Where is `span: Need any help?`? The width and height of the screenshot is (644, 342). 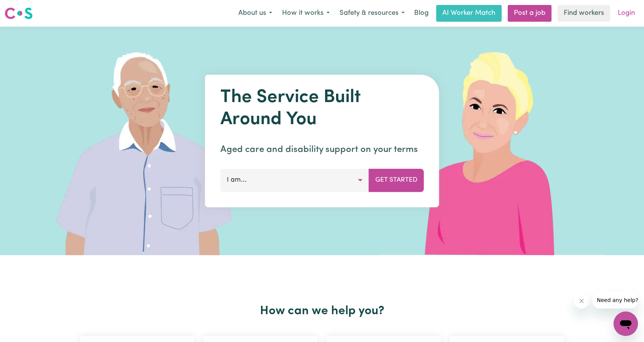
span: Need any help? is located at coordinates (25, 9).